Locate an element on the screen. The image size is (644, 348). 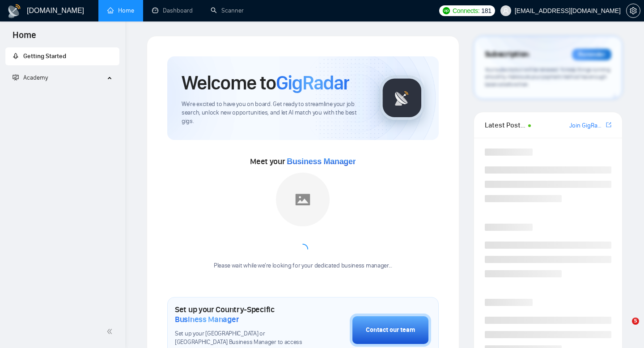
img: logo is located at coordinates (15, 11).